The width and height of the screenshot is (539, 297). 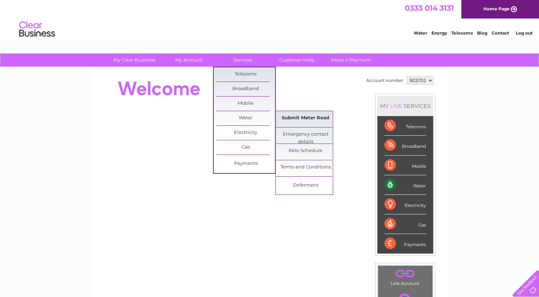 I want to click on div: Broadband, so click(x=405, y=145).